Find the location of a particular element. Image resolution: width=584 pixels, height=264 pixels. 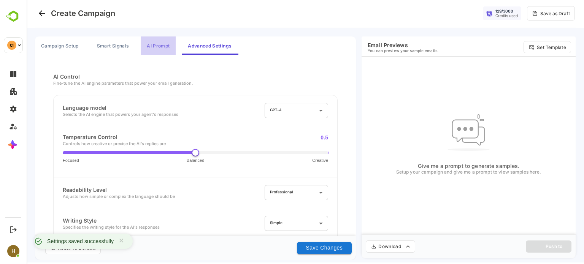

div: Specifies the writing style for the AI's responses is located at coordinates (84, 229).